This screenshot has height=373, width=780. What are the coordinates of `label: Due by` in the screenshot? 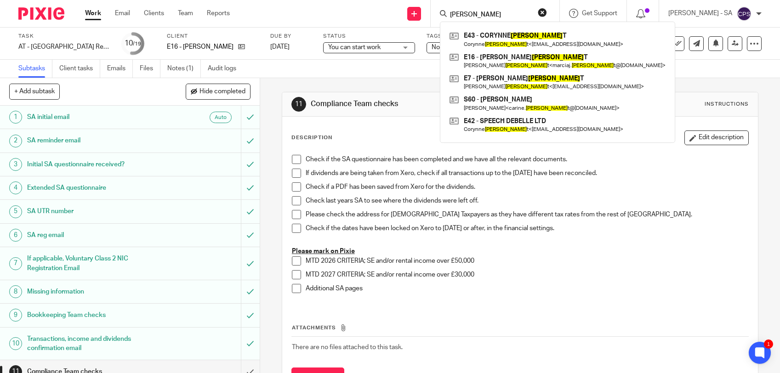 It's located at (291, 36).